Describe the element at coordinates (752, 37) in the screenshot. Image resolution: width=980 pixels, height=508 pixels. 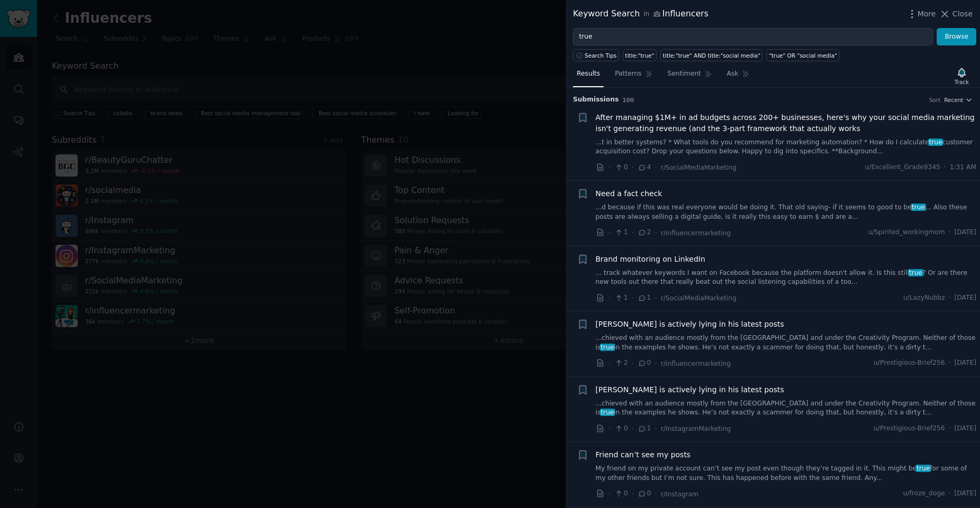
I see `input: Try a keyword related to your business` at that location.